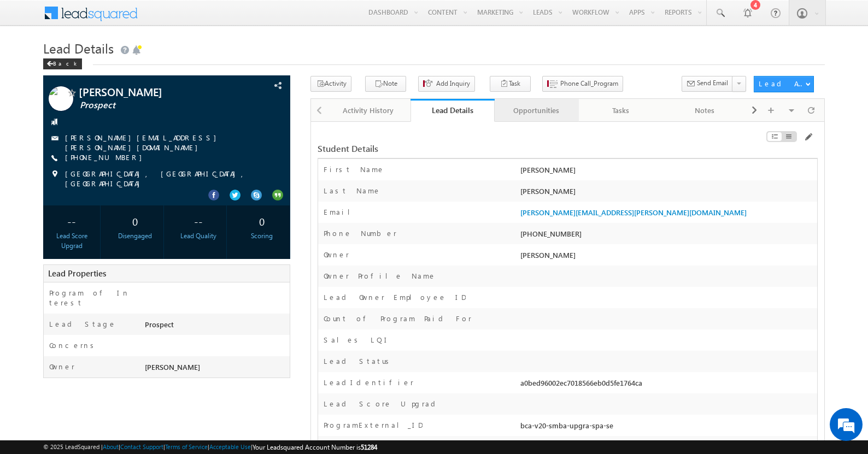 The height and width of the screenshot is (454, 868). I want to click on div: Student Details, so click(482, 149).